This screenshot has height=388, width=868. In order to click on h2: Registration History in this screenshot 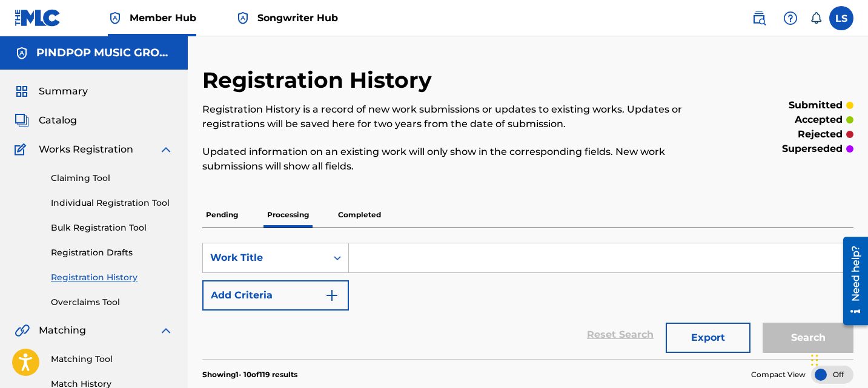, I will do `click(320, 80)`.